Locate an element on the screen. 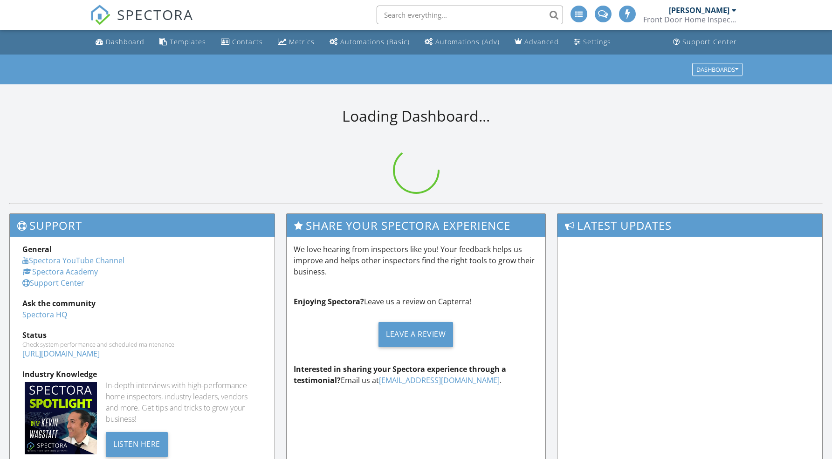  a: Spectora Academy is located at coordinates (60, 272).